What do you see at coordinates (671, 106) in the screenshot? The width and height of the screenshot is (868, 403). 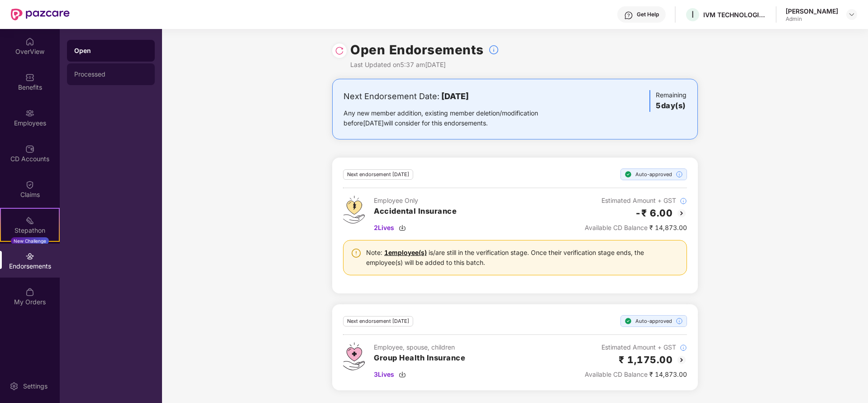 I see `h3: 5 day(s)` at bounding box center [671, 106].